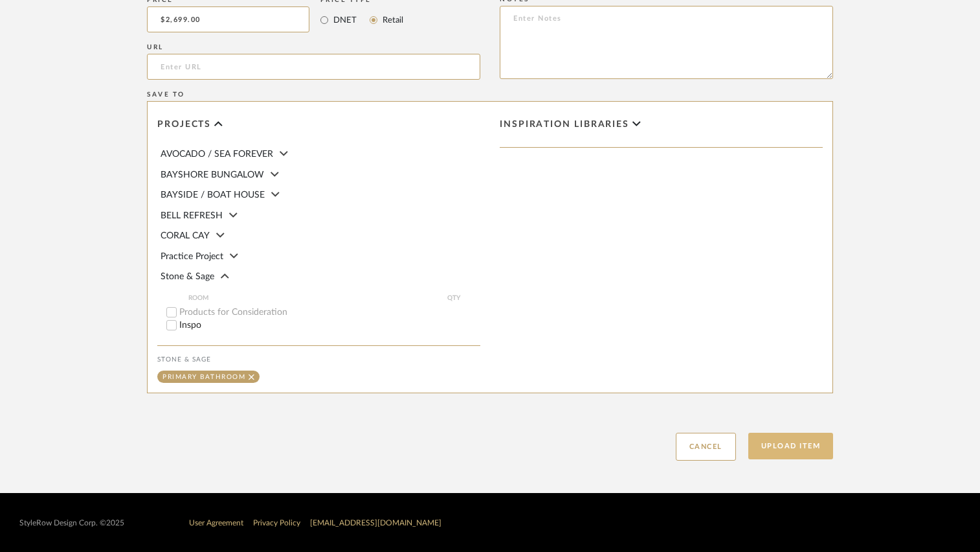 This screenshot has width=980, height=552. I want to click on span: BAYSIDE / BOAT HOUSE, so click(212, 195).